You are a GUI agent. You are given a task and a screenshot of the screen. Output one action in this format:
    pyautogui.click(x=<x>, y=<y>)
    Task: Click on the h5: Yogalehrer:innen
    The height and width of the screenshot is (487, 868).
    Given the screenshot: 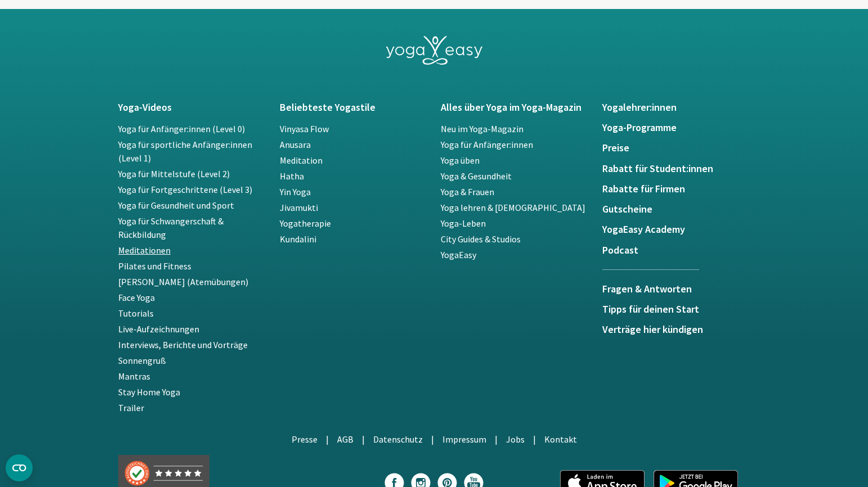 What is the action you would take?
    pyautogui.click(x=676, y=107)
    